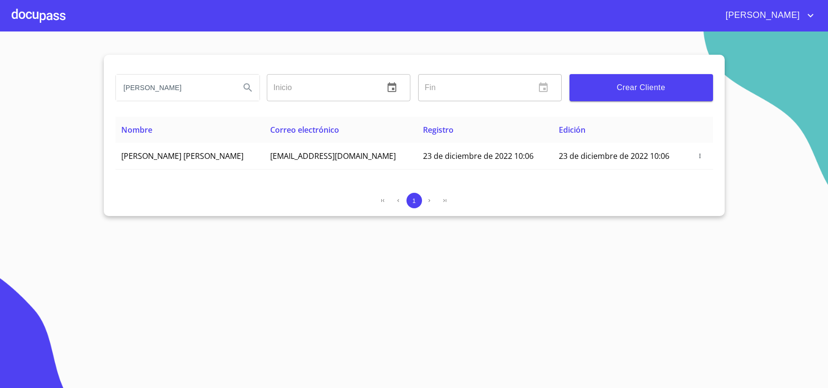  Describe the element at coordinates (248, 88) in the screenshot. I see `button: Search` at that location.